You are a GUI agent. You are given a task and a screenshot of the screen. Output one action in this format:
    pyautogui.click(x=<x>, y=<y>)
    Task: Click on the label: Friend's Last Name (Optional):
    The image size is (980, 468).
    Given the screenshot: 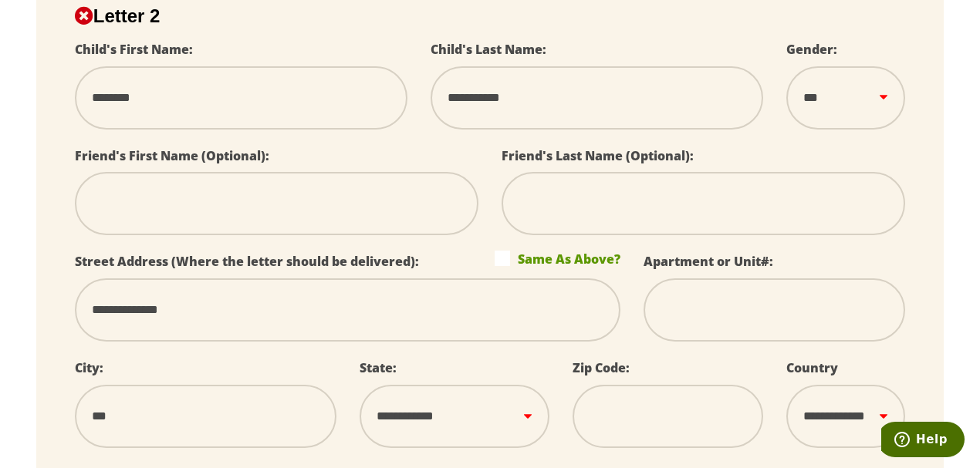 What is the action you would take?
    pyautogui.click(x=597, y=156)
    